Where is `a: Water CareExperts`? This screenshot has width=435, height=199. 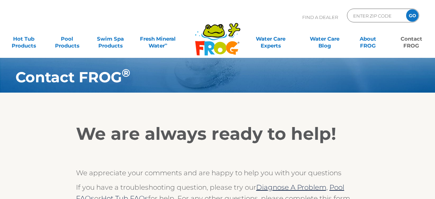
a: Water CareExperts is located at coordinates (270, 39).